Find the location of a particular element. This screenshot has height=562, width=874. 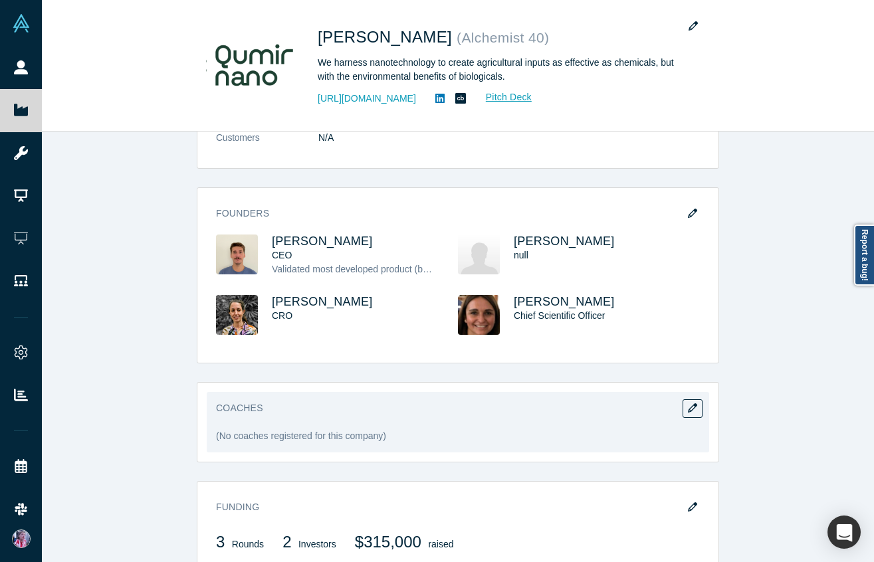

img: Alchemist Vault Logo is located at coordinates (21, 23).